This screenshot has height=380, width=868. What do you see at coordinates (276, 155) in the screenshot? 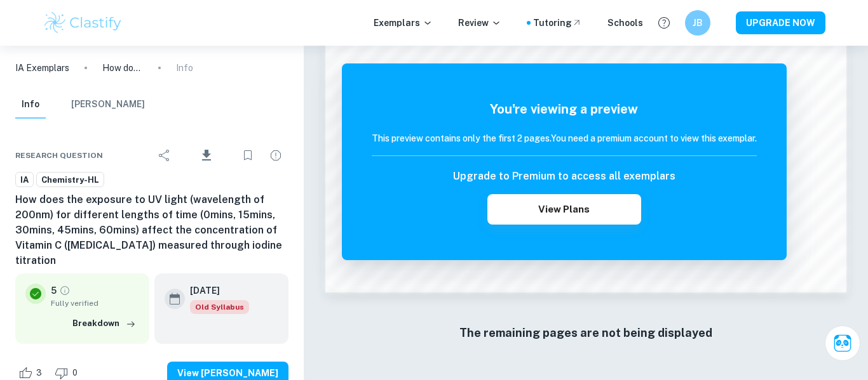
I see `div: Report issue` at bounding box center [276, 155].